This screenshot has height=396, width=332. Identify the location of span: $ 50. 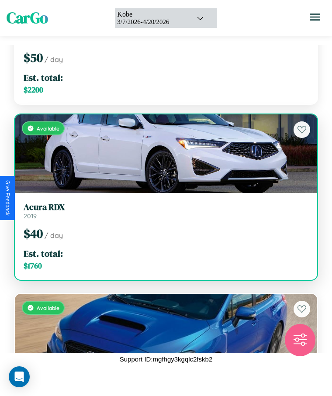
(33, 58).